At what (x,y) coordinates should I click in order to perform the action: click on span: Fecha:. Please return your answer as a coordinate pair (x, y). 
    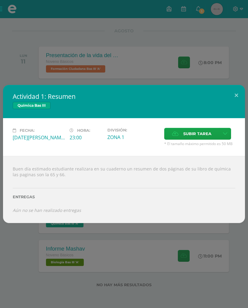
    Looking at the image, I should click on (27, 130).